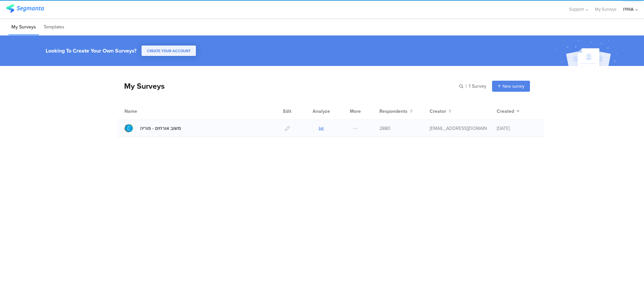 This screenshot has width=644, height=305. I want to click on button: CREATE YOUR ACCOUNT, so click(169, 51).